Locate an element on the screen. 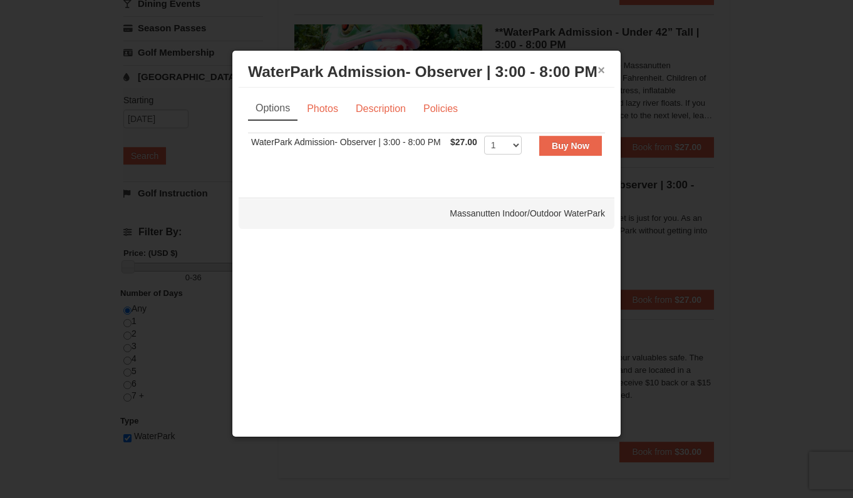 The image size is (853, 498). span: $27.00 is located at coordinates (463, 142).